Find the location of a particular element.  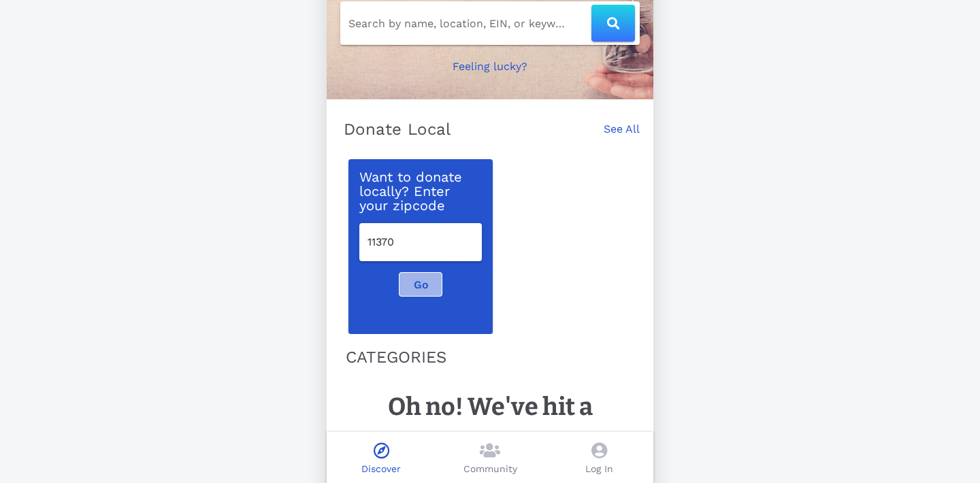

span: Go is located at coordinates (421, 285).